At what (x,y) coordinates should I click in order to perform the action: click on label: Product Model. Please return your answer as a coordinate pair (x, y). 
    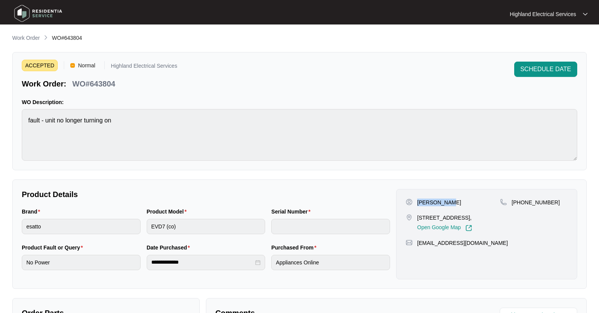
    Looking at the image, I should click on (168, 211).